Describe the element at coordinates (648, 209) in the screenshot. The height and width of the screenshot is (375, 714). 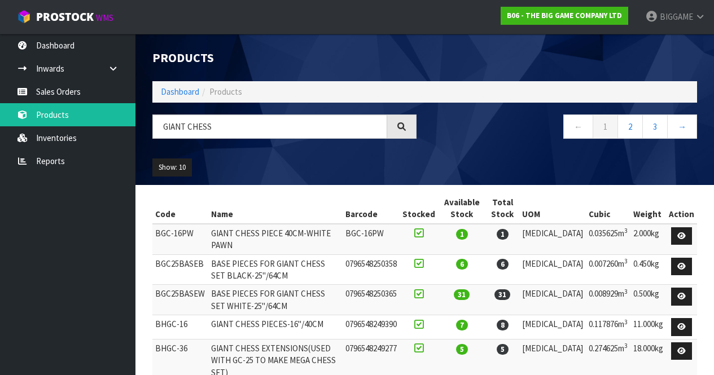
I see `th: Weight` at that location.